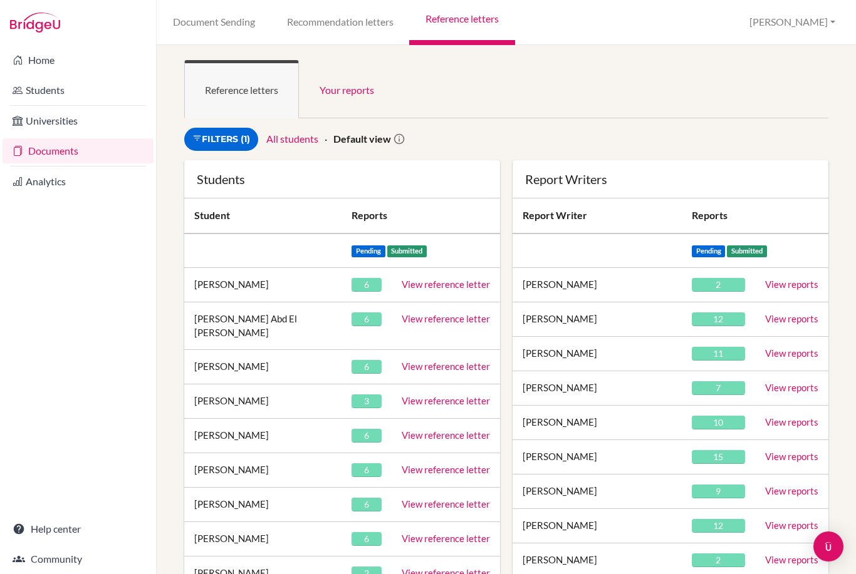  What do you see at coordinates (670, 179) in the screenshot?
I see `div: Report Writers` at bounding box center [670, 179].